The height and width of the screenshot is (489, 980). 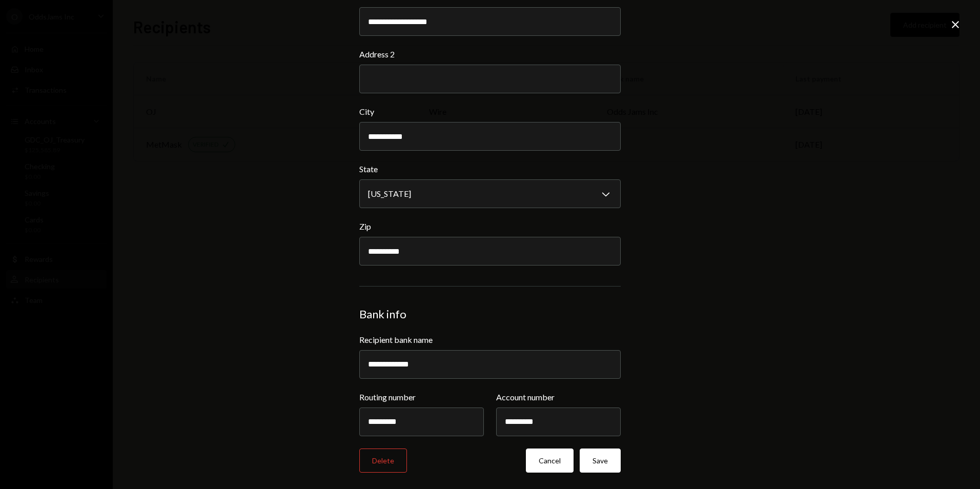 I want to click on label: Recipient bank name, so click(x=490, y=340).